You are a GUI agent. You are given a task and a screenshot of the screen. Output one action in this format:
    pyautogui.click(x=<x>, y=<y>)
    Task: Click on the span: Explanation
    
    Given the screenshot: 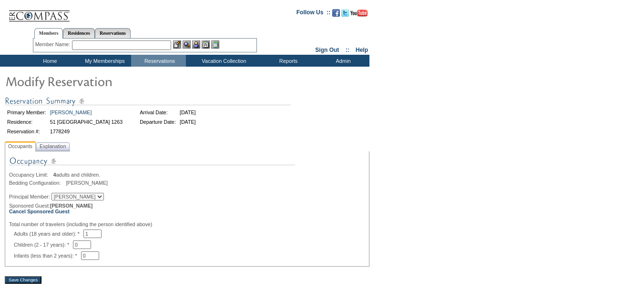 What is the action you would take?
    pyautogui.click(x=53, y=146)
    